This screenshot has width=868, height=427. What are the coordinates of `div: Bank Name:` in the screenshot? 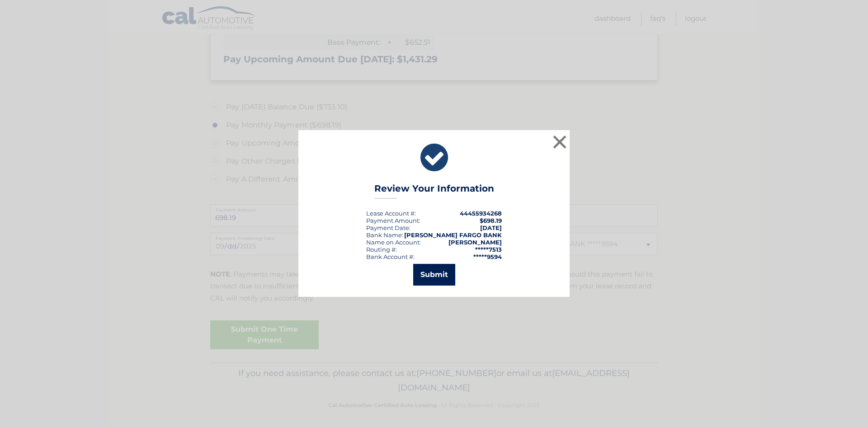 It's located at (385, 235).